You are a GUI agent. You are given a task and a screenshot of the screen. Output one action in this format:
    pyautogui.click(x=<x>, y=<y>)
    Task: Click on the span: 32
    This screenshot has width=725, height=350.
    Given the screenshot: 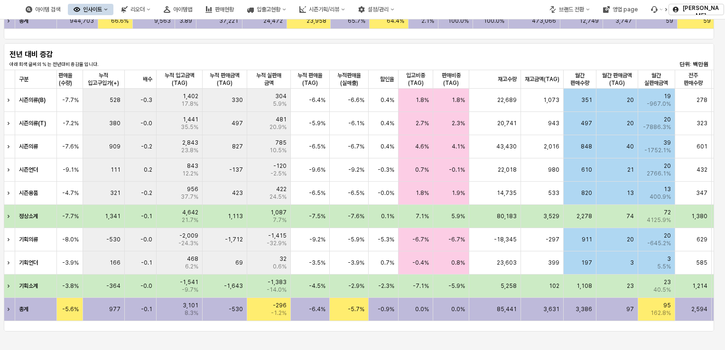 What is the action you would take?
    pyautogui.click(x=283, y=259)
    